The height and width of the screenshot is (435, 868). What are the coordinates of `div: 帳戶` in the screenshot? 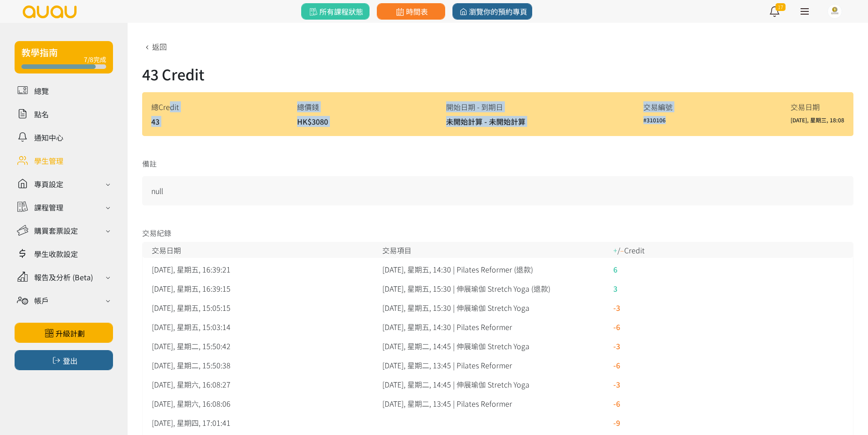 It's located at (42, 300).